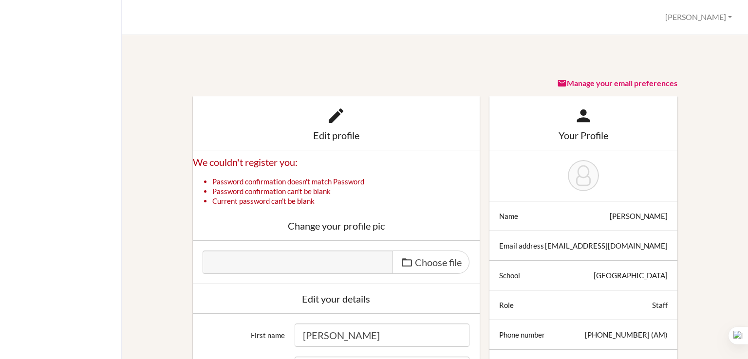  I want to click on li: Password confirmation can't be blank, so click(346, 191).